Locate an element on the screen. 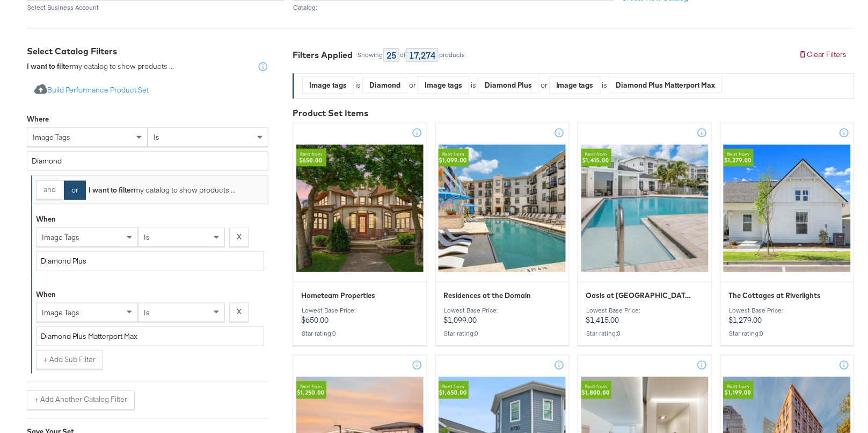  button: Build Performance Product Set is located at coordinates (91, 91).